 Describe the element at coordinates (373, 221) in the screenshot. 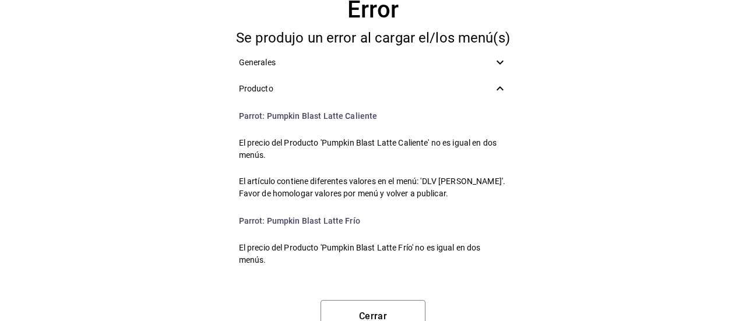

I see `li: Pumpkin Blast Latte Frío` at that location.